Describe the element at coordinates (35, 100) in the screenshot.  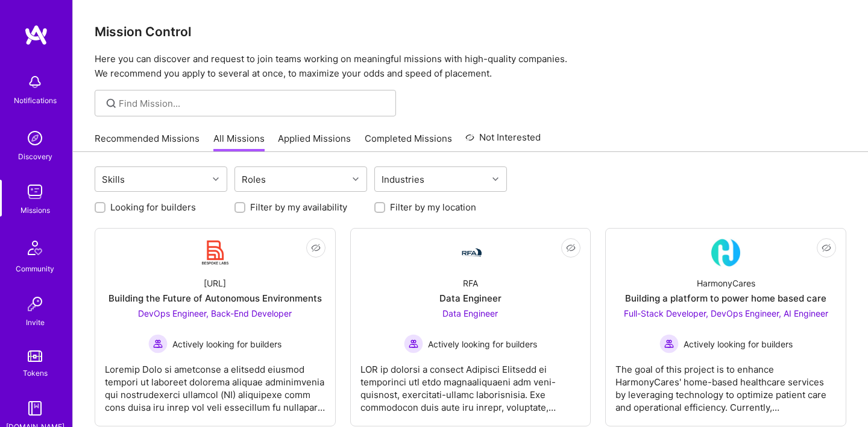
I see `div: Notifications` at that location.